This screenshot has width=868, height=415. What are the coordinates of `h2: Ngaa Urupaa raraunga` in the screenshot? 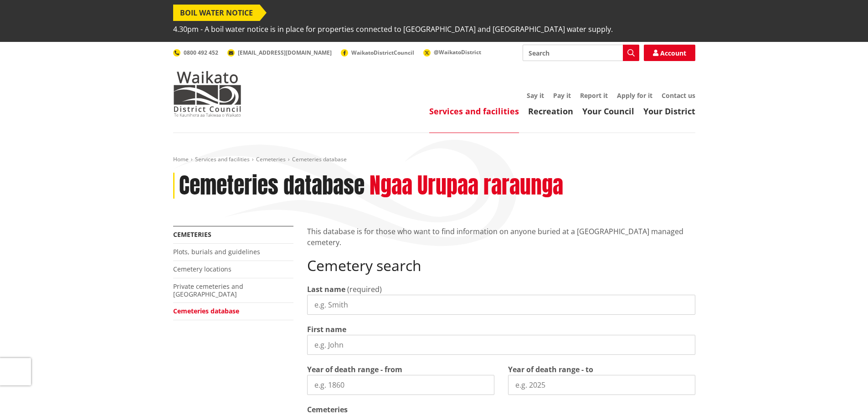 It's located at (466, 186).